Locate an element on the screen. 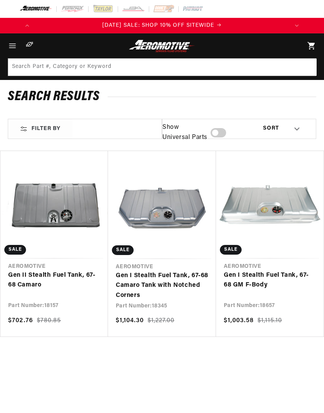 The image size is (324, 413). button: Translation missing: en.sections.announcements.next_announcement is located at coordinates (297, 26).